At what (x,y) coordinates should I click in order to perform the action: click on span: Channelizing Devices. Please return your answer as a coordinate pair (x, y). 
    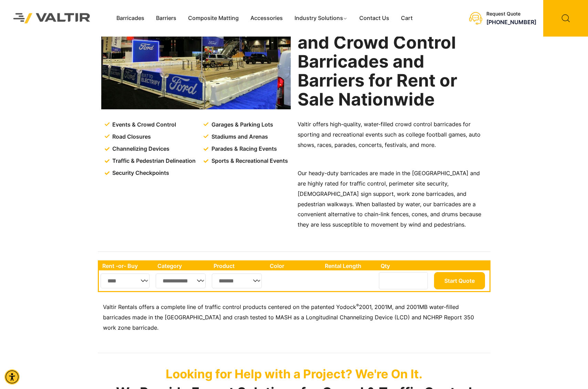
    Looking at the image, I should click on (140, 149).